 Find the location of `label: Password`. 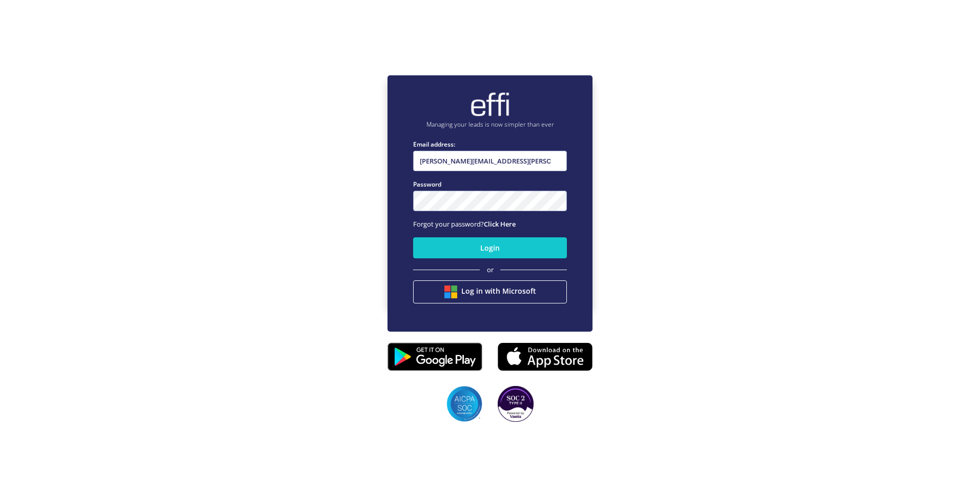

label: Password is located at coordinates (490, 184).